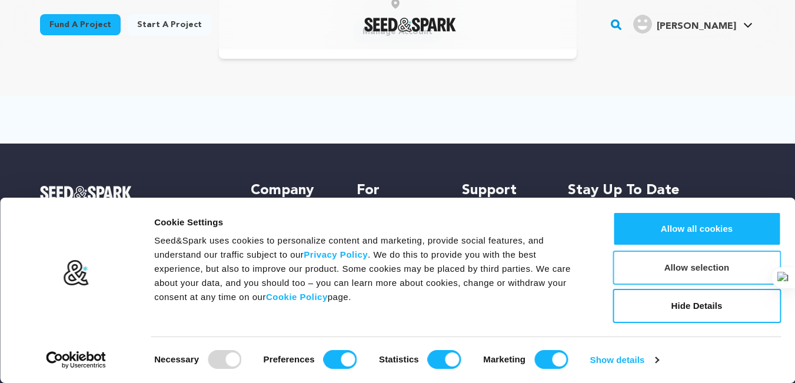 The width and height of the screenshot is (795, 383). I want to click on strong: Necessary, so click(177, 359).